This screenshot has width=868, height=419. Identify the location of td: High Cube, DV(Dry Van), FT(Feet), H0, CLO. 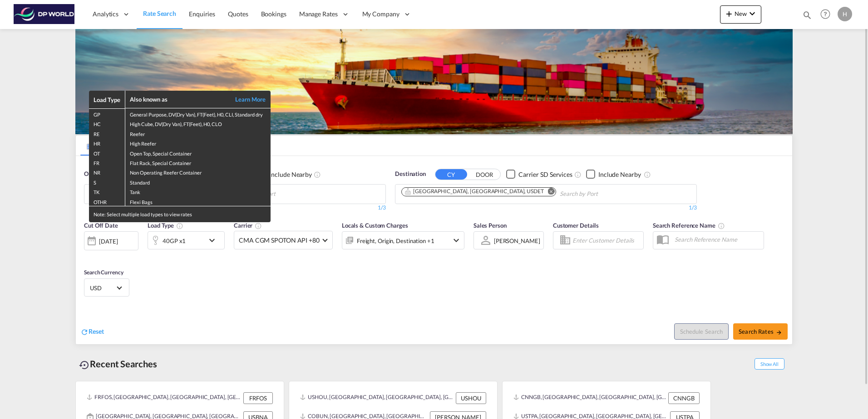
(198, 123).